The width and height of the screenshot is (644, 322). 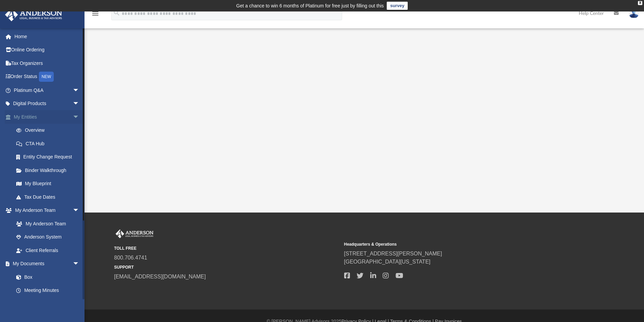 I want to click on a: Anderson System, so click(x=48, y=238).